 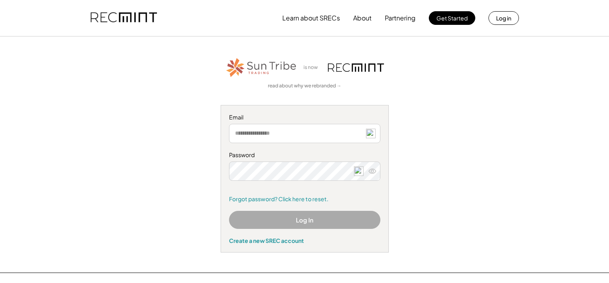 I want to click on img: STT_Horizontal_Logo%2B-%2BColor.png, so click(x=262, y=67).